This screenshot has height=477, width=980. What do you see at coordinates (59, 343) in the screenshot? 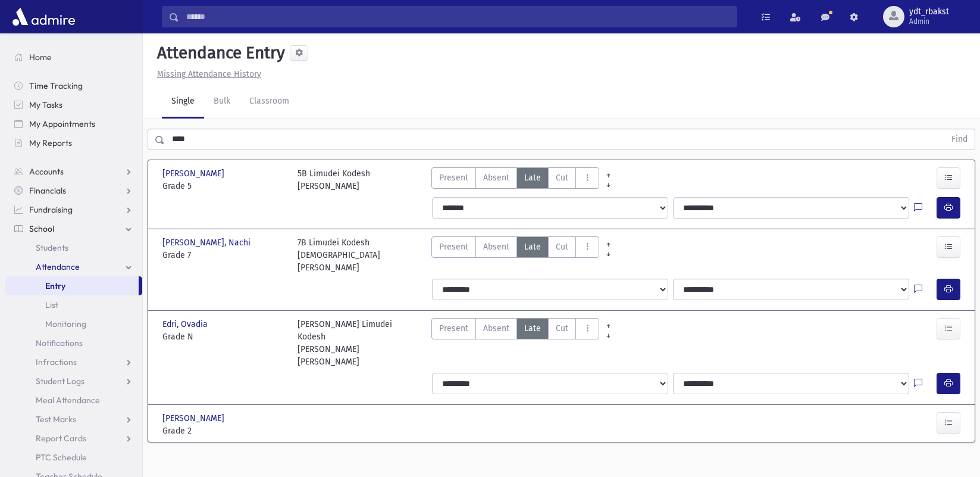
I see `span: Notifications` at bounding box center [59, 343].